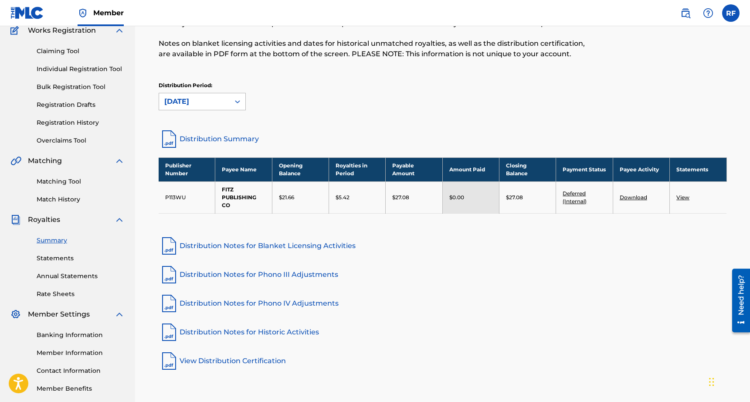  I want to click on p: $5.42, so click(343, 197).